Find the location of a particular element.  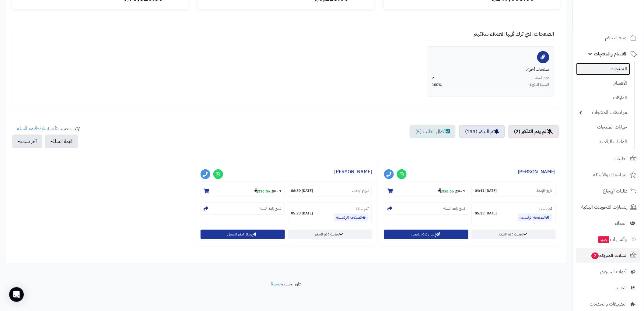

img: logo-2.png is located at coordinates (620, 11).